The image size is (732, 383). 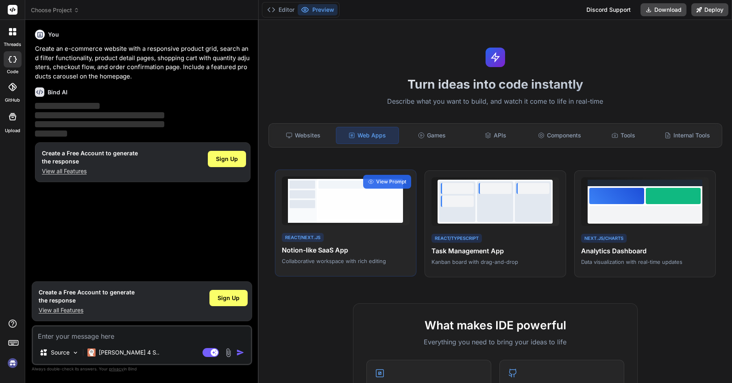 What do you see at coordinates (75, 353) in the screenshot?
I see `img: Pick Models` at bounding box center [75, 353].